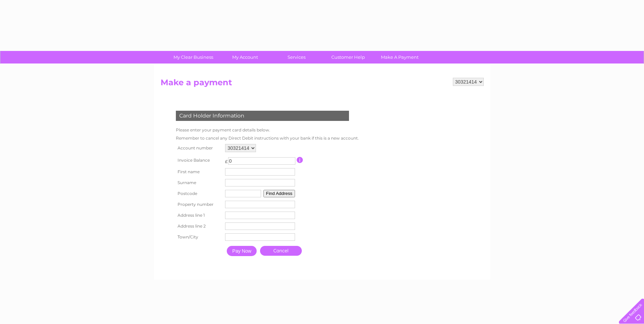 This screenshot has width=644, height=324. I want to click on th: Surname, so click(199, 183).